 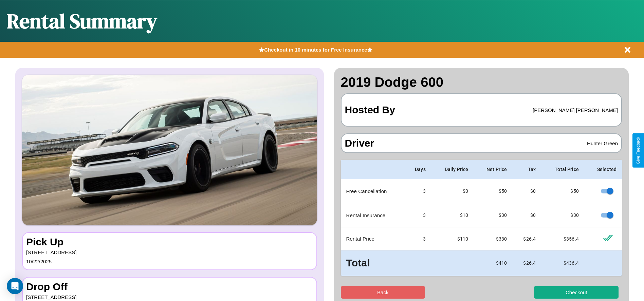 What do you see at coordinates (452, 215) in the screenshot?
I see `td: $10` at bounding box center [452, 215].